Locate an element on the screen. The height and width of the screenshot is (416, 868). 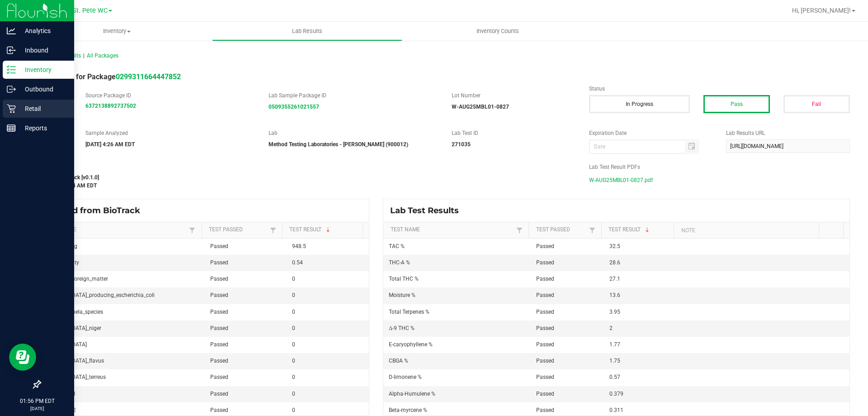
button: In Progress is located at coordinates (640, 104).